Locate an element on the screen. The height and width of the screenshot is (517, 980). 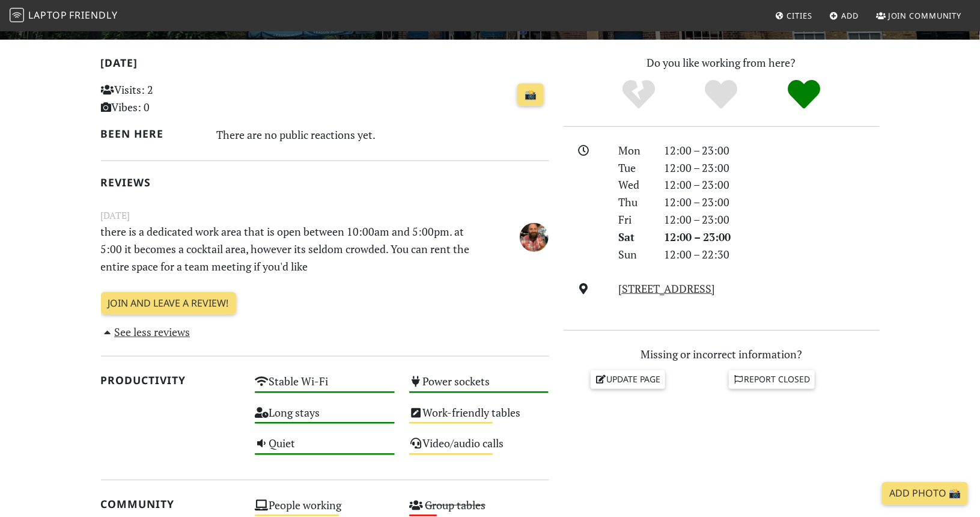
p: there is a dedicated work area that is open between 10:00am and 5:00pm. at 5:00 it becomes a cock... is located at coordinates (286, 249).